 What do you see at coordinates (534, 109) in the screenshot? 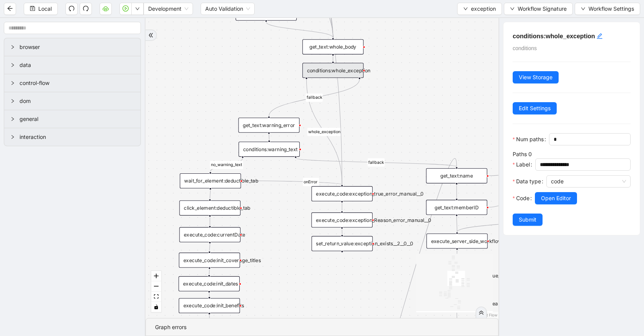
I see `span: Edit Settings` at bounding box center [534, 109].